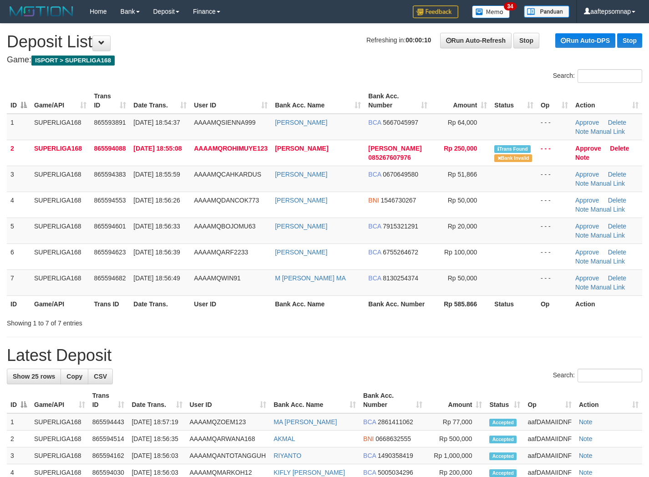 The image size is (649, 477). What do you see at coordinates (34, 377) in the screenshot?
I see `span: Show 25 rows` at bounding box center [34, 377].